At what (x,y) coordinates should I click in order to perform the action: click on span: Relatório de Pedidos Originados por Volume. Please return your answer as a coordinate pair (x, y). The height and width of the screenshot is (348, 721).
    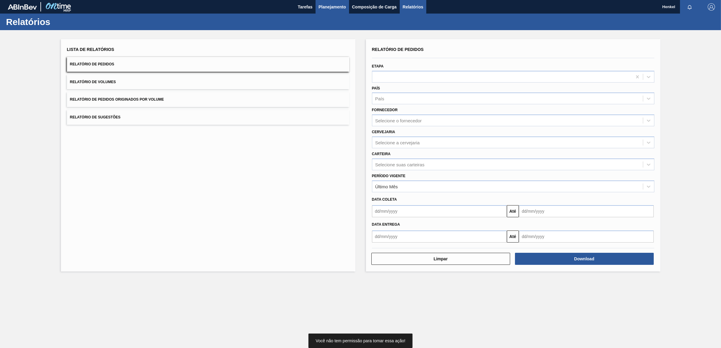
    Looking at the image, I should click on (117, 100).